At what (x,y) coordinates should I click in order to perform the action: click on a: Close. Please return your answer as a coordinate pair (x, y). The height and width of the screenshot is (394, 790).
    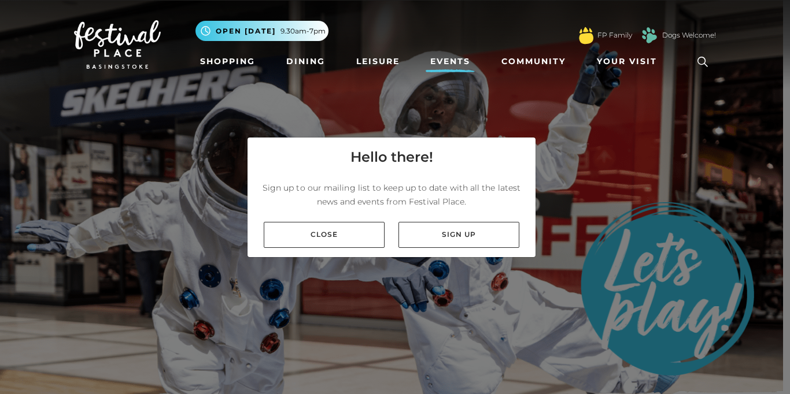
    Looking at the image, I should click on (324, 235).